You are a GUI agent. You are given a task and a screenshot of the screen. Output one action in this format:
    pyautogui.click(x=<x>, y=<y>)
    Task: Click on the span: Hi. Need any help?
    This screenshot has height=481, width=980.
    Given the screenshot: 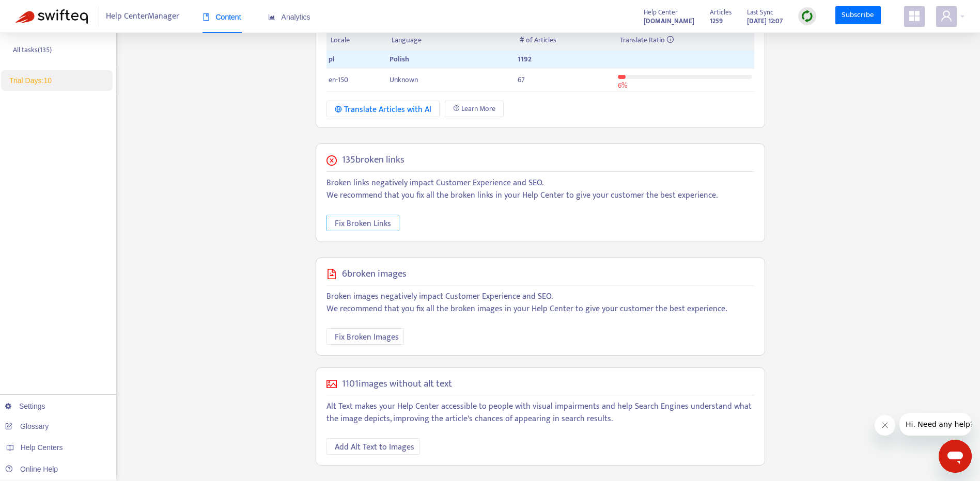 What is the action you would take?
    pyautogui.click(x=41, y=11)
    